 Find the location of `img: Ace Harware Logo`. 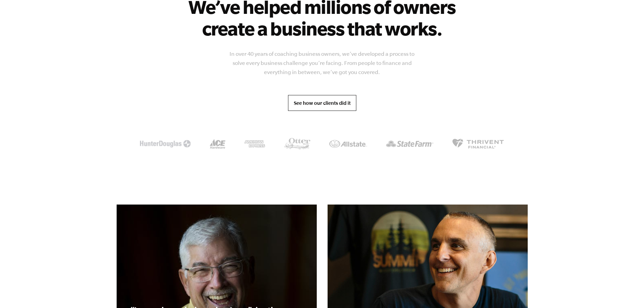

img: Ace Harware Logo is located at coordinates (217, 144).